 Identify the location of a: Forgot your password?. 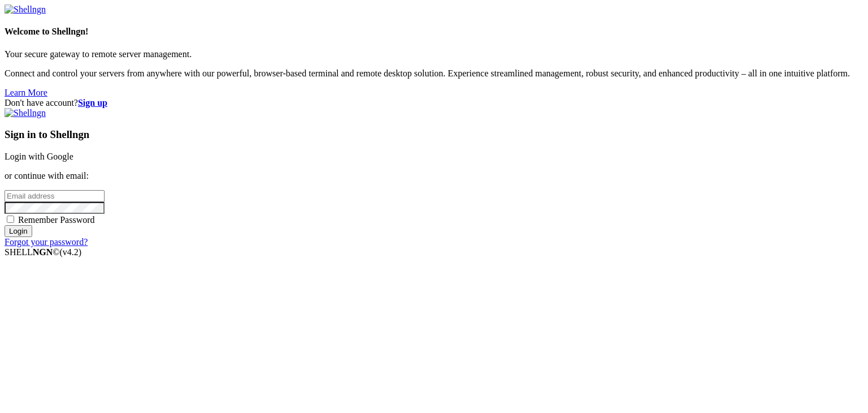
(46, 242).